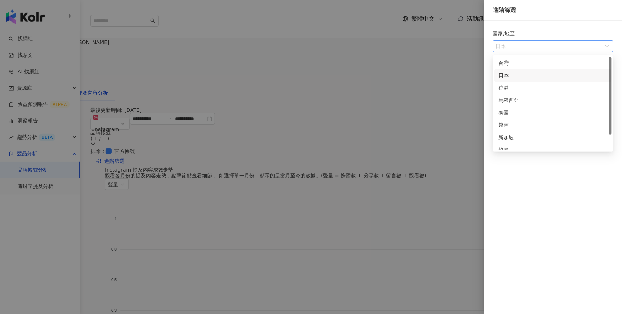 The height and width of the screenshot is (314, 622). What do you see at coordinates (553, 113) in the screenshot?
I see `div: 泰國` at bounding box center [553, 113].